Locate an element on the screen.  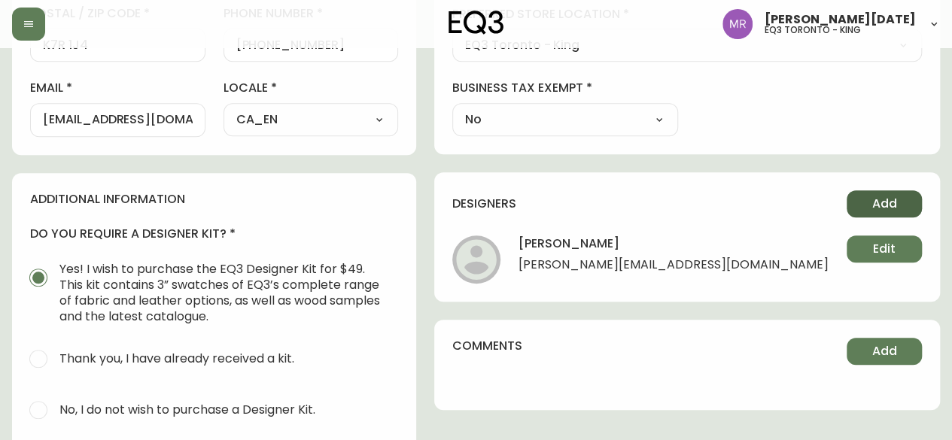
h4: designers is located at coordinates (484, 204).